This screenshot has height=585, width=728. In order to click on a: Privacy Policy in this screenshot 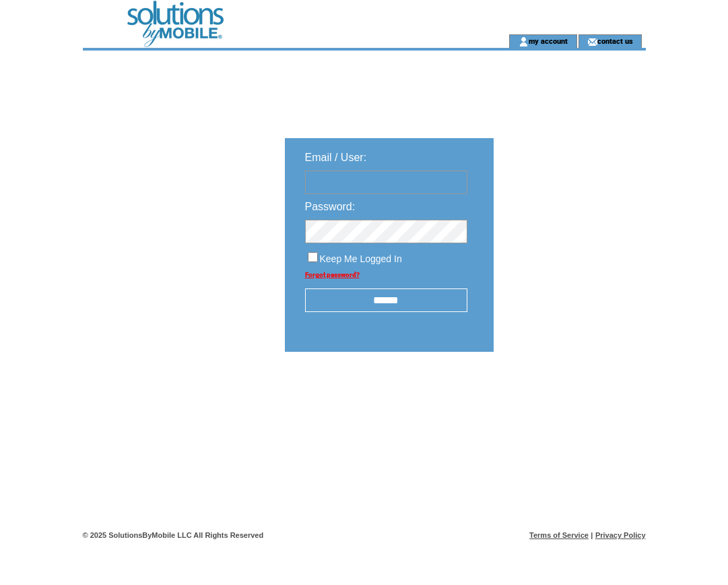, I will do `click(620, 535)`.